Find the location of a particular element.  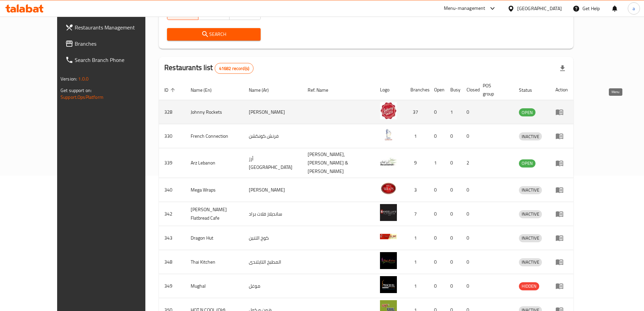

span: Get support on: is located at coordinates (76, 90).